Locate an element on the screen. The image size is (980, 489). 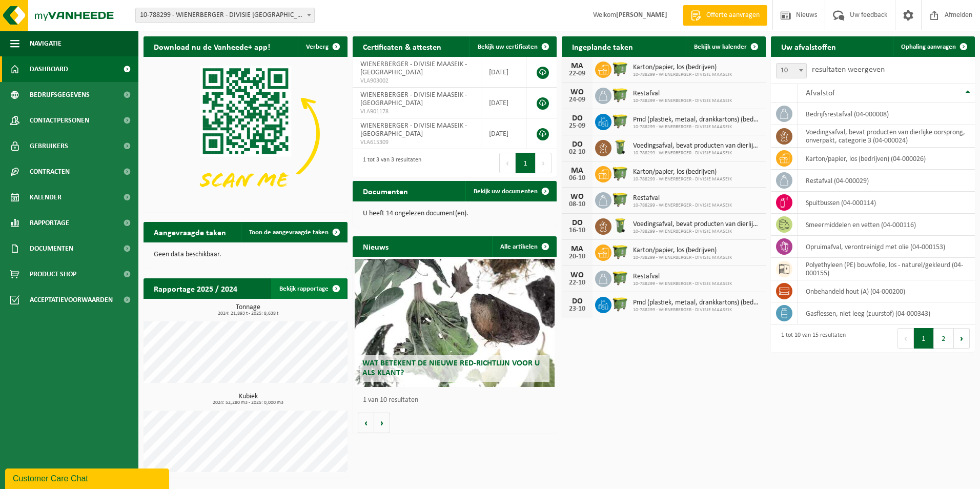
div: 24-09 is located at coordinates (577, 100).